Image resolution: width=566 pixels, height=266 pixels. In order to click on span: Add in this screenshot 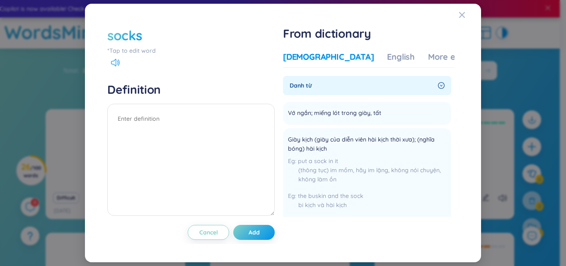, I will do `click(254, 232)`.